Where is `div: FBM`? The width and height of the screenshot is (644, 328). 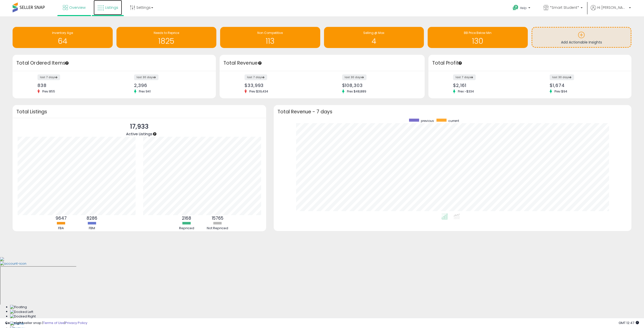 div: FBM is located at coordinates (92, 228).